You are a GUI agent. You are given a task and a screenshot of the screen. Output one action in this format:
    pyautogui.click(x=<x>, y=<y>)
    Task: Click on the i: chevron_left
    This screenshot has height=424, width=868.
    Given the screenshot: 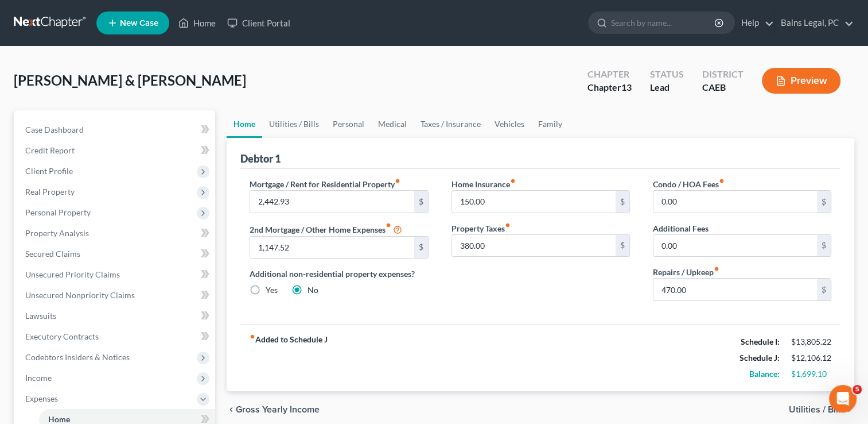 What is the action you would take?
    pyautogui.click(x=232, y=409)
    